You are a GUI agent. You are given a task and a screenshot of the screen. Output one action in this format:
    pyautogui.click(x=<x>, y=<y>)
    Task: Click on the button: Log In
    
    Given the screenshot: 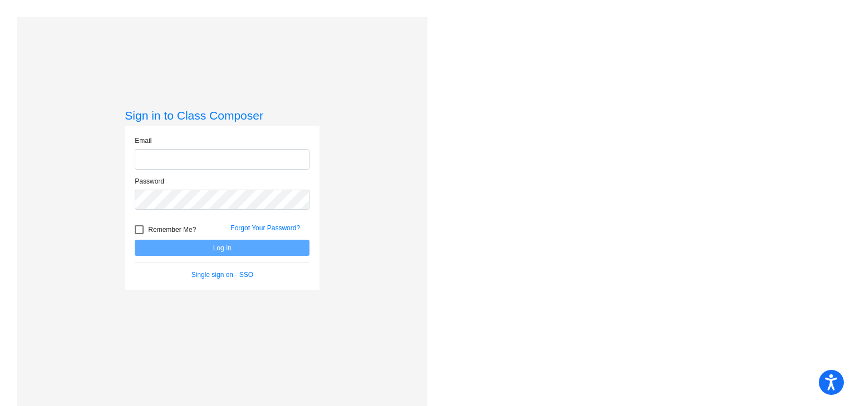 What is the action you would take?
    pyautogui.click(x=222, y=248)
    